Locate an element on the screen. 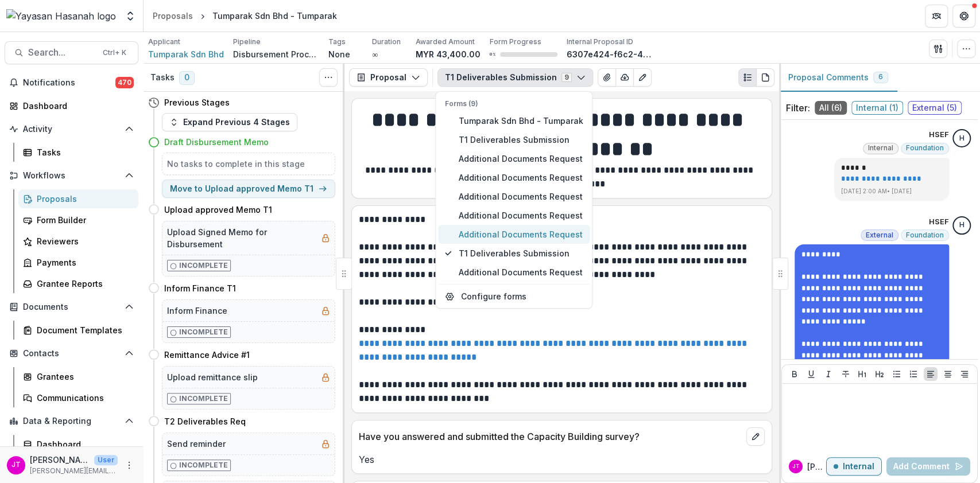  button: Toggle View Cancelled Tasks is located at coordinates (329, 77).